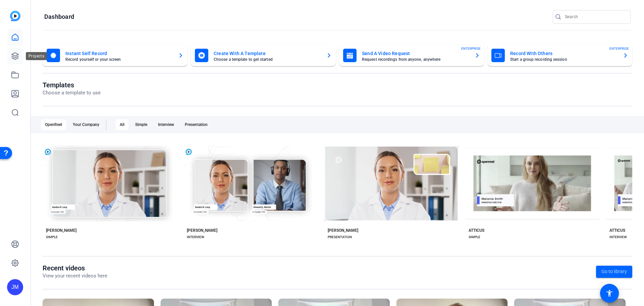 Image resolution: width=644 pixels, height=306 pixels. What do you see at coordinates (268, 54) in the screenshot?
I see `mat-card-title: Create With A Template` at bounding box center [268, 54].